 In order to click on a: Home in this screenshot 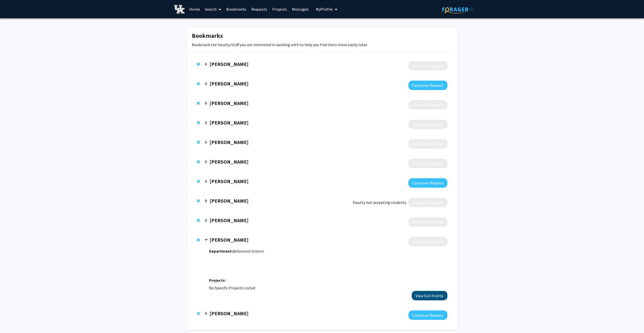, I will do `click(194, 9)`.